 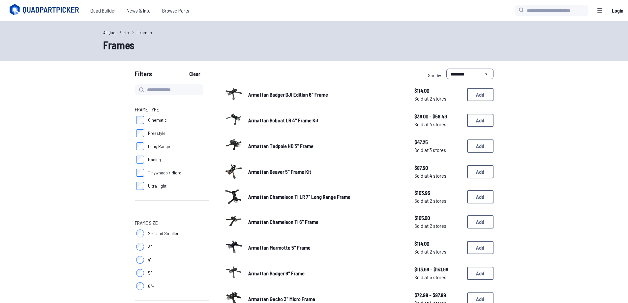 I want to click on h1: Frames, so click(x=314, y=45).